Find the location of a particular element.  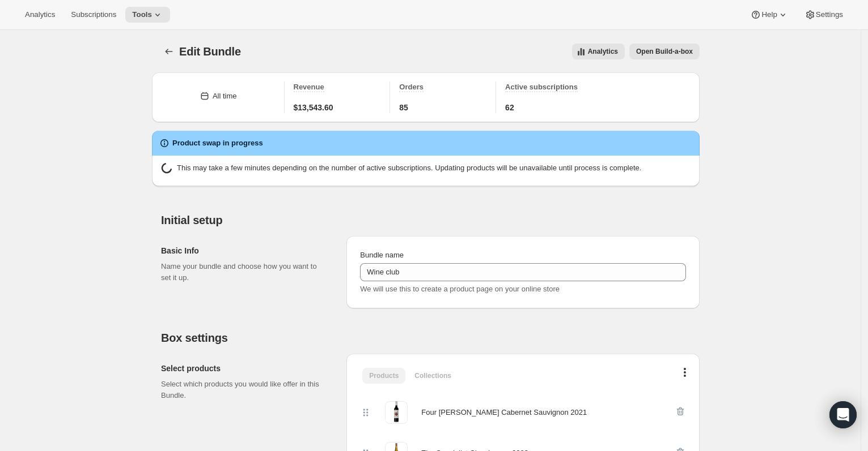

span: 62 is located at coordinates (510, 108).